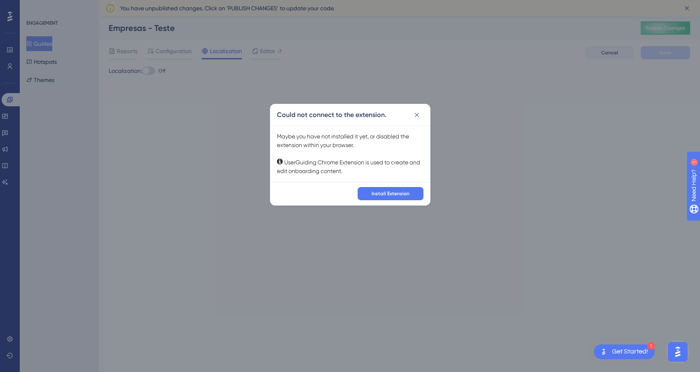 The image size is (700, 372). I want to click on span: Install Extension, so click(390, 193).